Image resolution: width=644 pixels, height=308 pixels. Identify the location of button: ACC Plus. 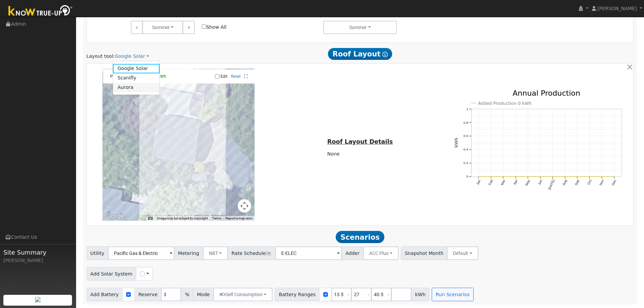
(381, 253).